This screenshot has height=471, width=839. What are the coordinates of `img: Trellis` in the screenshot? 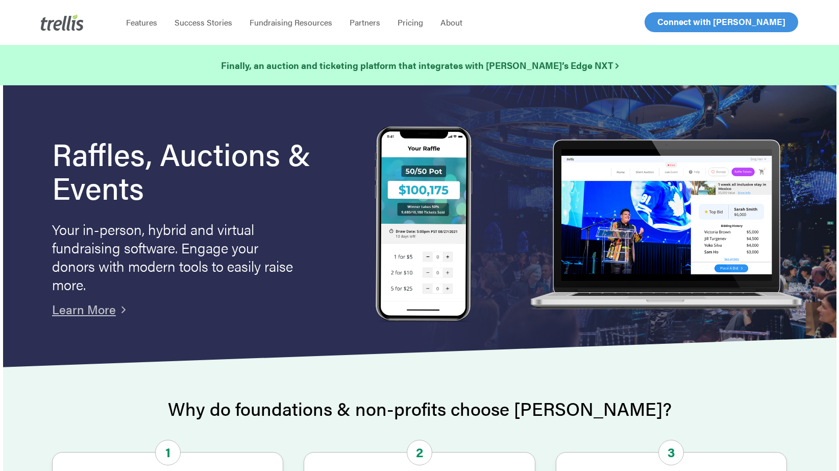 It's located at (62, 22).